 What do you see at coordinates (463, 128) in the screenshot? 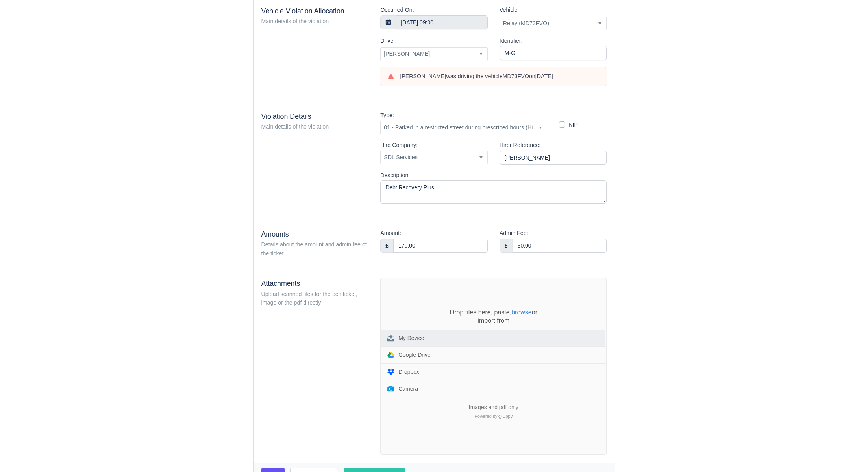
I see `span: 01 - Parked in a restricted street during prescribed hours (High)` at bounding box center [463, 128].